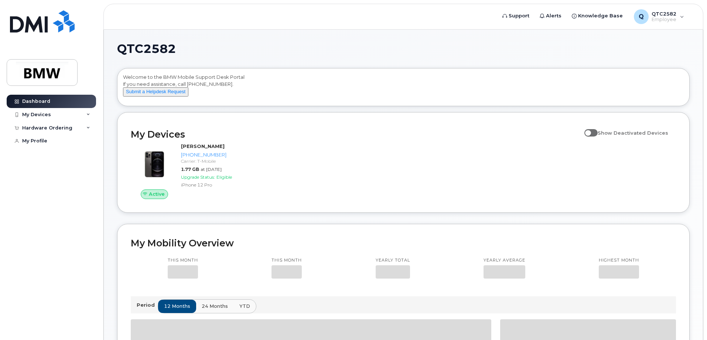 This screenshot has width=707, height=340. What do you see at coordinates (155, 164) in the screenshot?
I see `img: image20231002-3703462-zcwrqf.jpeg` at bounding box center [155, 164].